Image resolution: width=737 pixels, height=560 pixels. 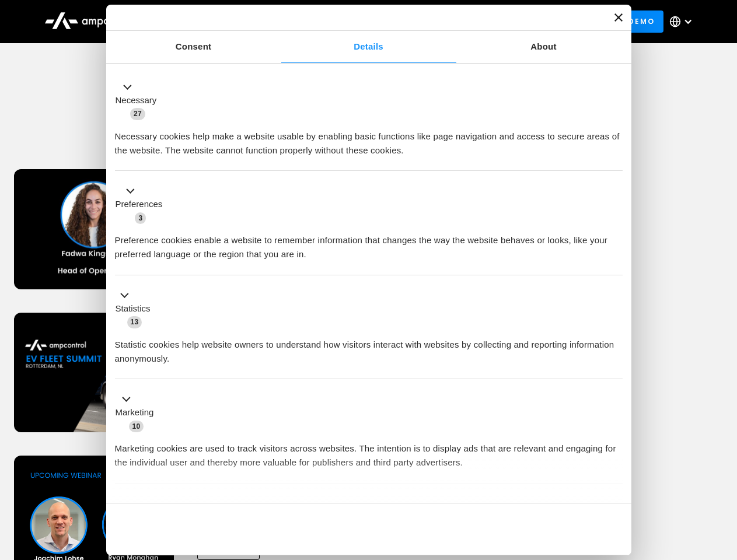 What do you see at coordinates (538, 529) in the screenshot?
I see `button: Okay` at bounding box center [538, 529].